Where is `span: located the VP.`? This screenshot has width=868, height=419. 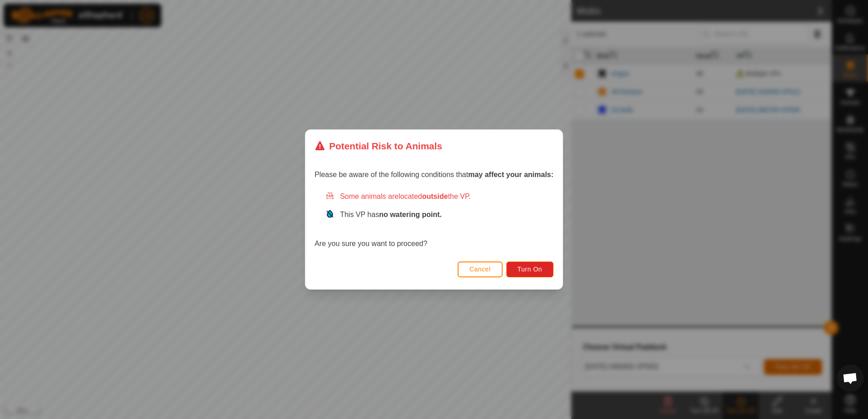 span: located the VP. is located at coordinates (434, 197).